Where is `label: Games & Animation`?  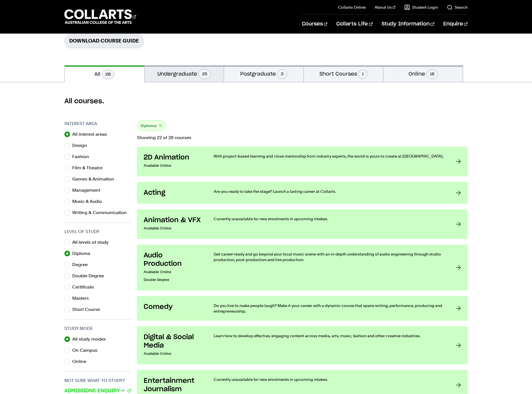 label: Games & Animation is located at coordinates (96, 179).